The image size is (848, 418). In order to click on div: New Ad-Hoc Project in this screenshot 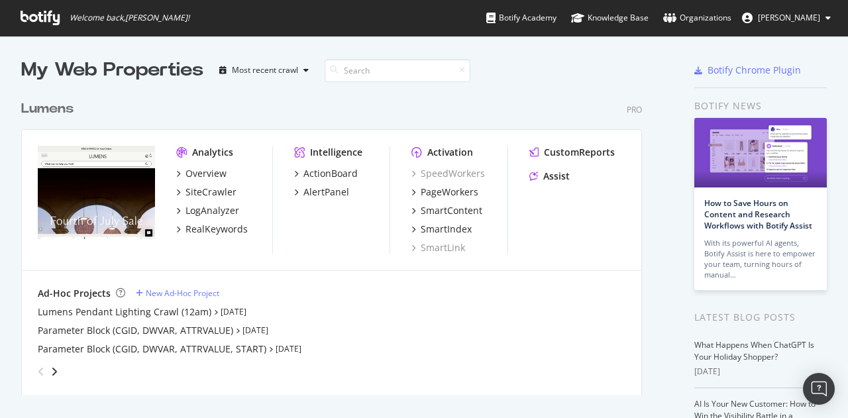, I will do `click(182, 293)`.